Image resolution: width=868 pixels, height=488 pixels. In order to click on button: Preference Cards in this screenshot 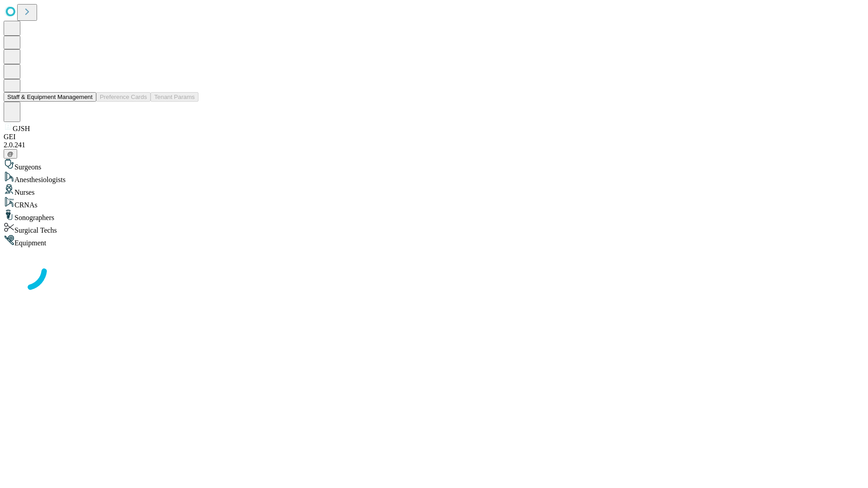, I will do `click(124, 97)`.